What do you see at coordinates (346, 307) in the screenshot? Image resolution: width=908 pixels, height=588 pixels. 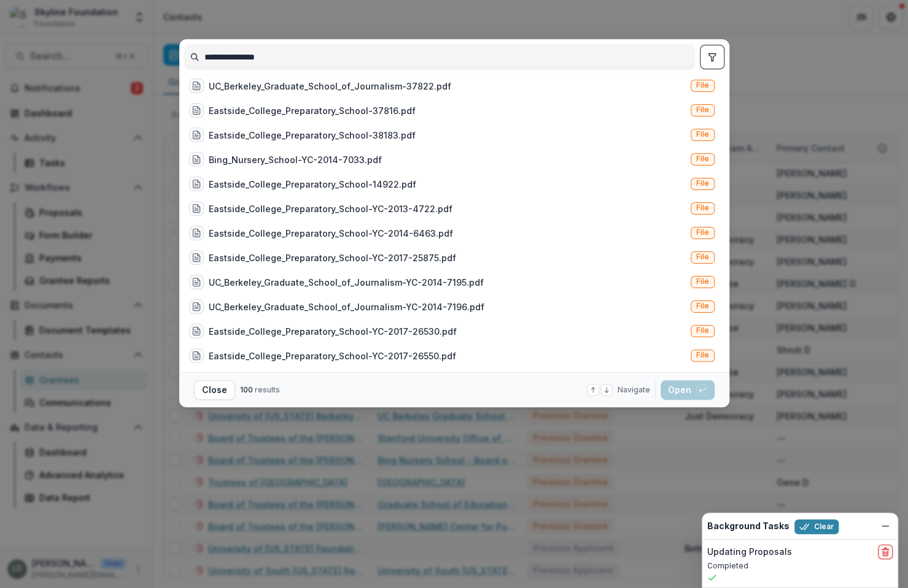 I see `div: UC_Berkeley_Graduate_School_of_Journalism-YC-2014-7196.pdf` at bounding box center [346, 307].